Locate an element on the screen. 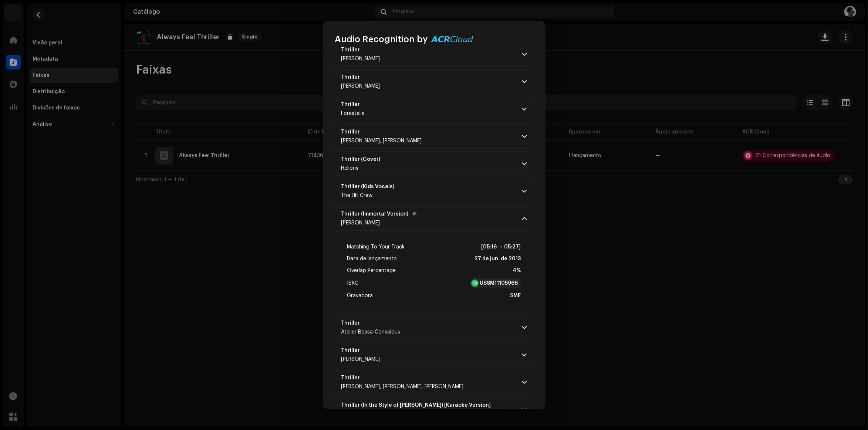 This screenshot has height=430, width=868. span: ISRC is located at coordinates (353, 283).